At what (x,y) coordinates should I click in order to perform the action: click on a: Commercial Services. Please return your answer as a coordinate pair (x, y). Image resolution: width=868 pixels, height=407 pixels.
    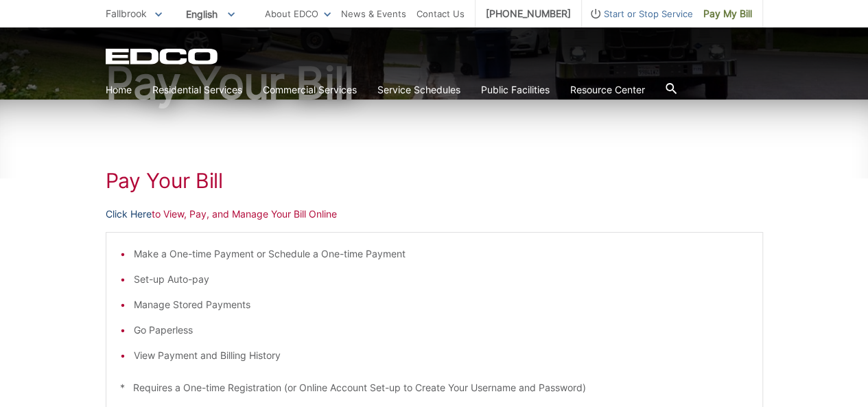
    Looking at the image, I should click on (309, 90).